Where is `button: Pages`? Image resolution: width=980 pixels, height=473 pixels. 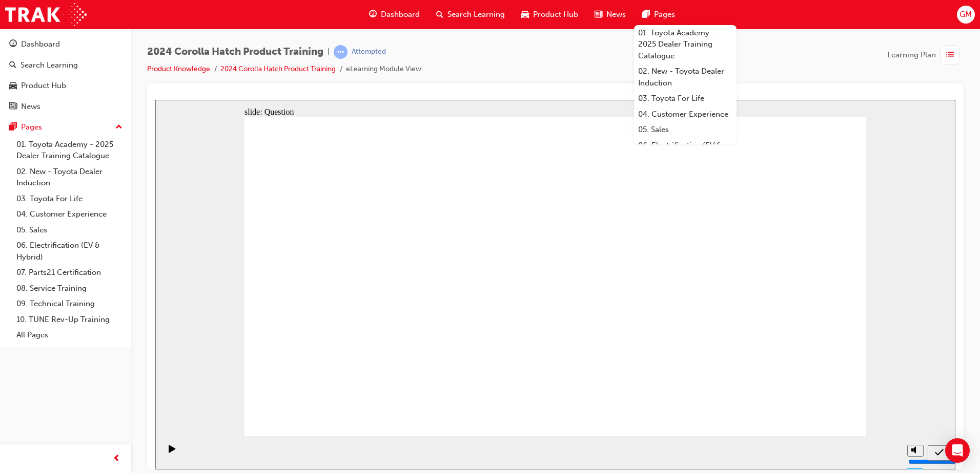
button: Pages is located at coordinates (65, 127).